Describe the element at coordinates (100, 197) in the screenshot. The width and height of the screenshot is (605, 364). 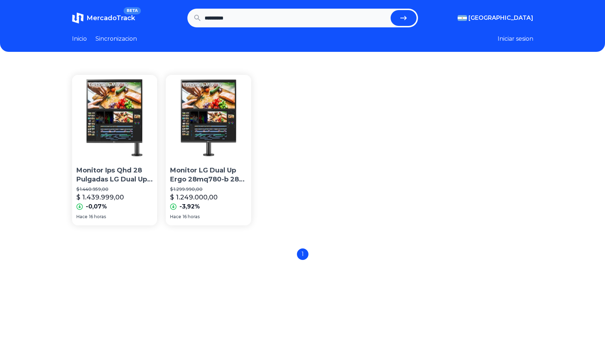
I see `p: $ 1.439.999,00` at that location.